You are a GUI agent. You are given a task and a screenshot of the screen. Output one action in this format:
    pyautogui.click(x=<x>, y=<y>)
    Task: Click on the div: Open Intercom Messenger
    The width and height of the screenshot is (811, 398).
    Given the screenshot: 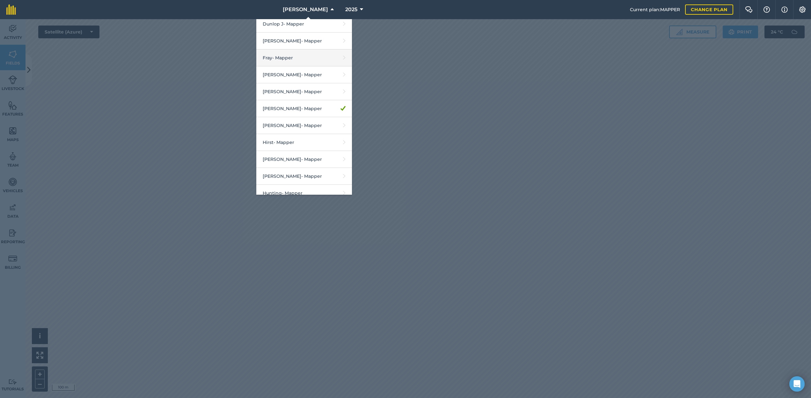 What is the action you would take?
    pyautogui.click(x=797, y=384)
    